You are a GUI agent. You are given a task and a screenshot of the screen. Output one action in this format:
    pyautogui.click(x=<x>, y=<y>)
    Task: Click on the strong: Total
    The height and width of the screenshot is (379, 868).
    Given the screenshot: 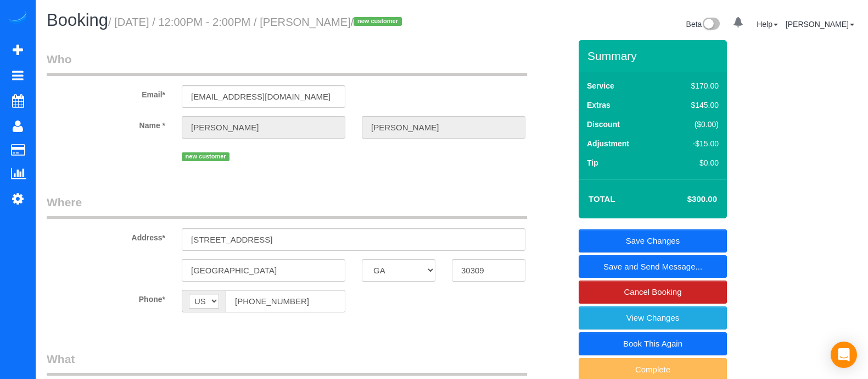 What is the action you would take?
    pyautogui.click(x=602, y=198)
    